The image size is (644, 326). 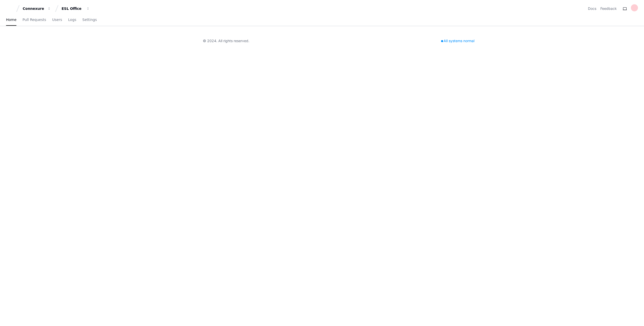 I want to click on span: Logs, so click(x=72, y=19).